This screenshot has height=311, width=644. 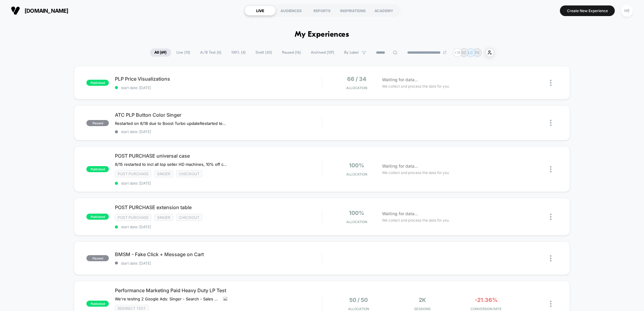 I want to click on span: 100% ( 4 ), so click(x=238, y=53).